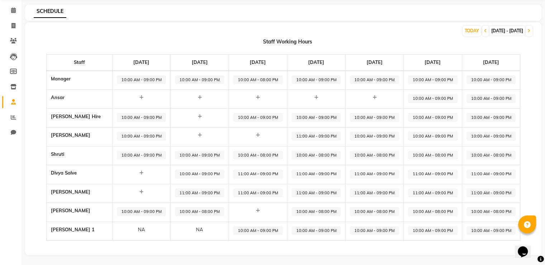  Describe the element at coordinates (79, 174) in the screenshot. I see `th: Divya salve` at that location.